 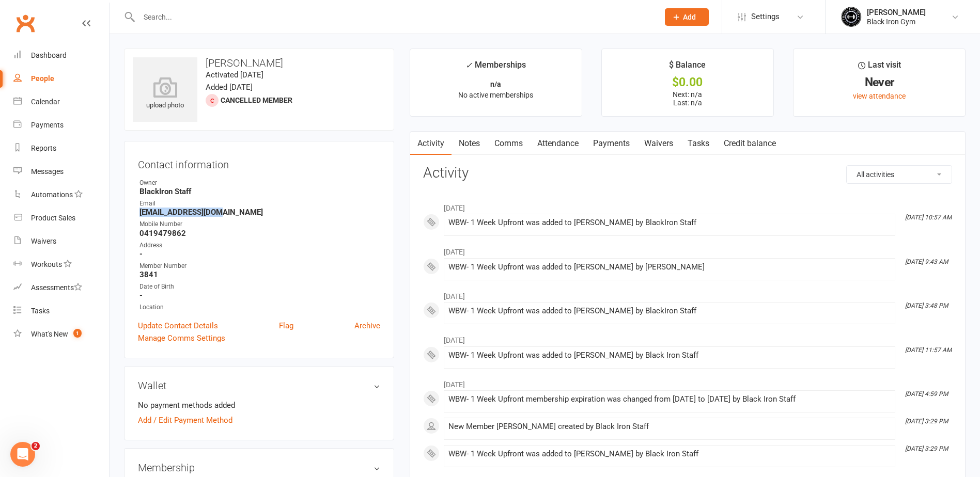 What do you see at coordinates (879, 67) in the screenshot?
I see `div: Last visit` at bounding box center [879, 67].